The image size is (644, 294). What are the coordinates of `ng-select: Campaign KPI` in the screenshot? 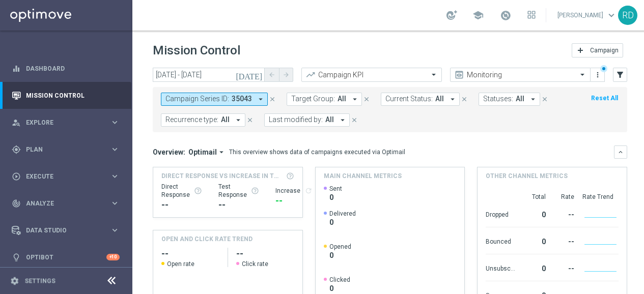 It's located at (372, 75).